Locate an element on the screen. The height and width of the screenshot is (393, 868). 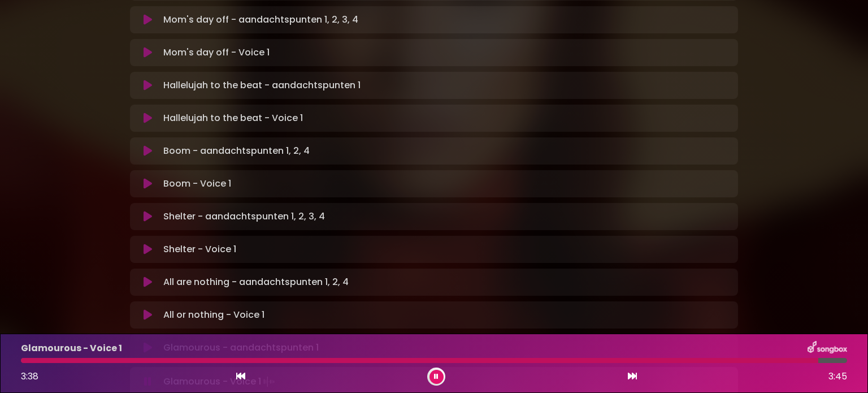
p: All are nothing - aandachtspunten 1, 2, 4 is located at coordinates (256, 282).